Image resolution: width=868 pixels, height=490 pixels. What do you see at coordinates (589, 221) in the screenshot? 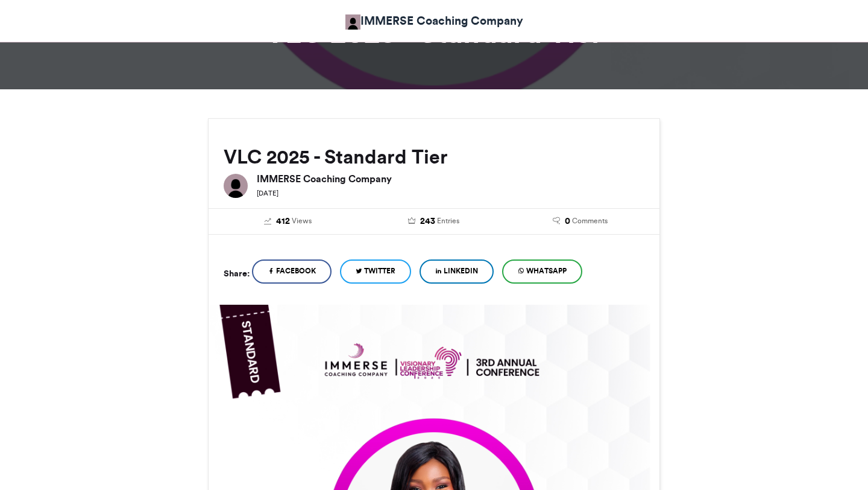
I see `span: Comments` at bounding box center [589, 221].